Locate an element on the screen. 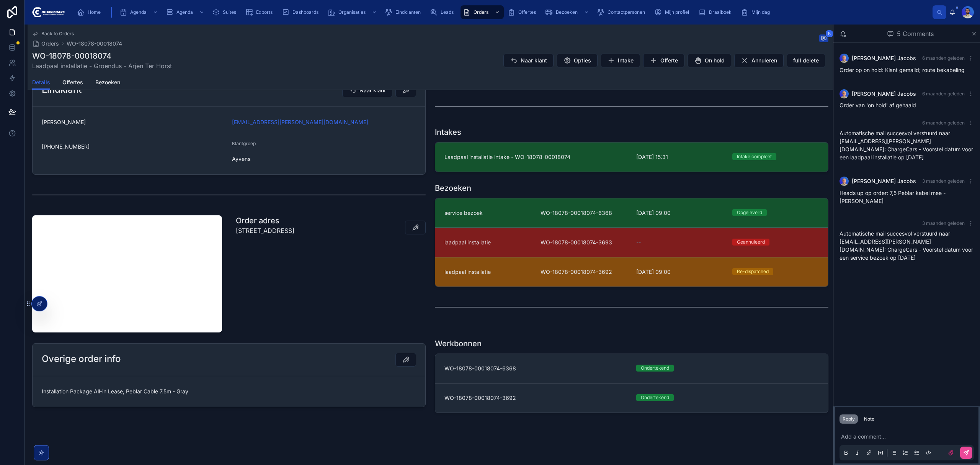  span: laadpaal installatie is located at coordinates (467, 272).